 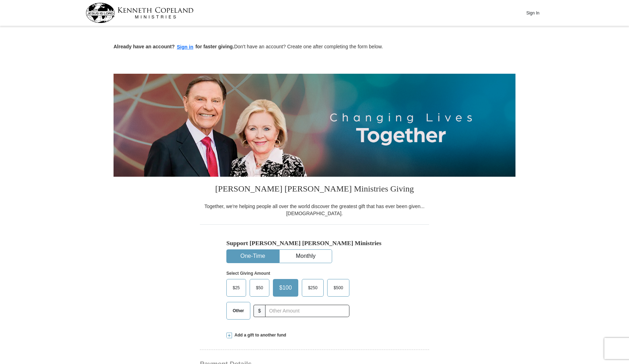 I want to click on span: $100, so click(x=286, y=288).